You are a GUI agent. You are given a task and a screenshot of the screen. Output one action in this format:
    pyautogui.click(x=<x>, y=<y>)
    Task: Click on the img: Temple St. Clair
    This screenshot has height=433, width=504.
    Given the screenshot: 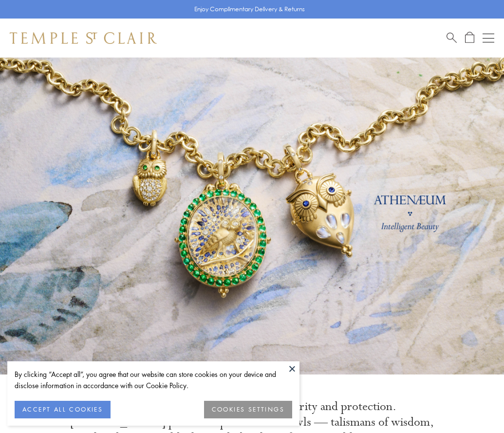 What is the action you would take?
    pyautogui.click(x=83, y=38)
    